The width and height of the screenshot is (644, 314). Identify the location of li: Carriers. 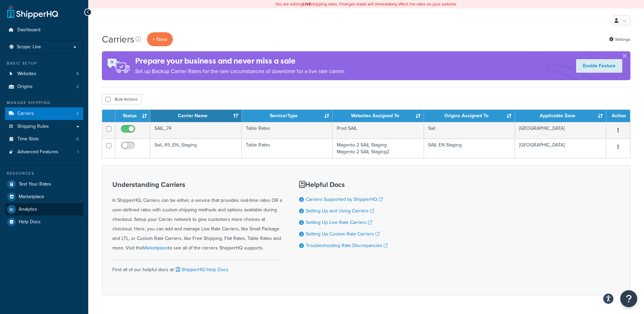
(44, 113).